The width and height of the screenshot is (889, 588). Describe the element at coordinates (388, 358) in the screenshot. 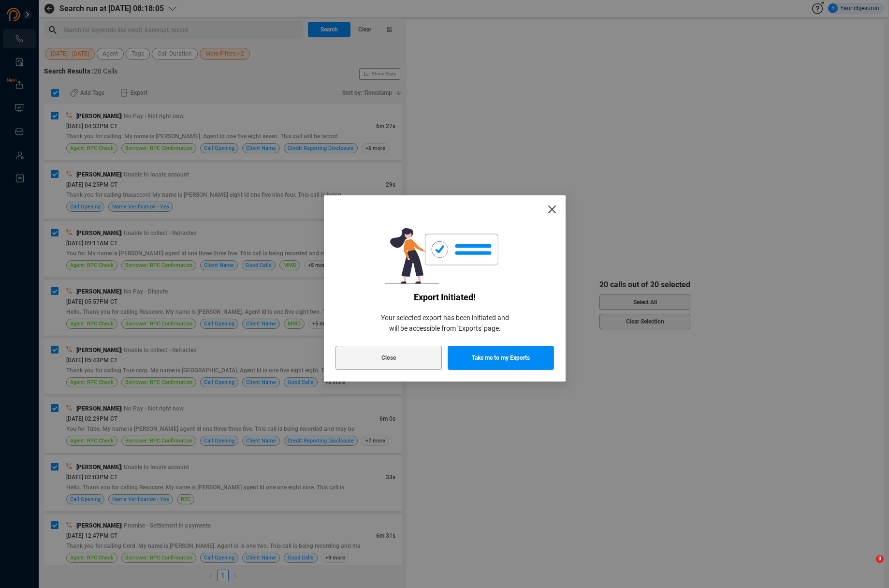

I see `span: Close` at that location.